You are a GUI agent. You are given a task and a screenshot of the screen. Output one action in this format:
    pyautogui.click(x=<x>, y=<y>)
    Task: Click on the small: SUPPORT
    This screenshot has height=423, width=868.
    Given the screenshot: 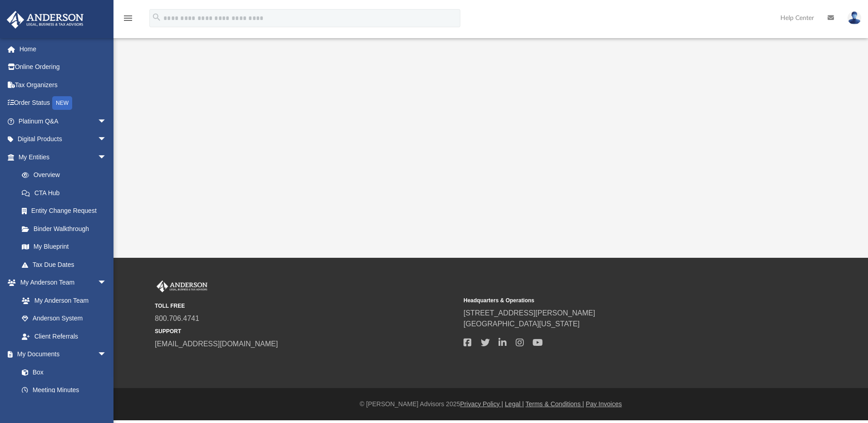 What is the action you would take?
    pyautogui.click(x=306, y=332)
    